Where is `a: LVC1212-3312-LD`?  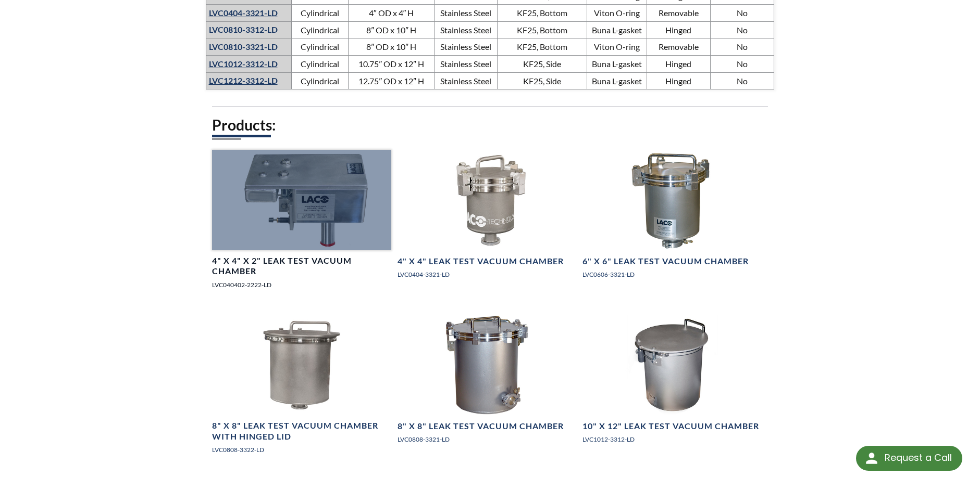
a: LVC1212-3312-LD is located at coordinates (243, 80).